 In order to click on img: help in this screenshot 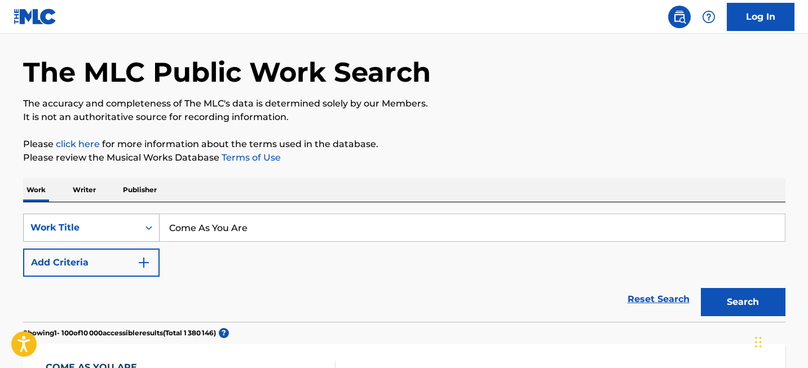, I will do `click(709, 17)`.